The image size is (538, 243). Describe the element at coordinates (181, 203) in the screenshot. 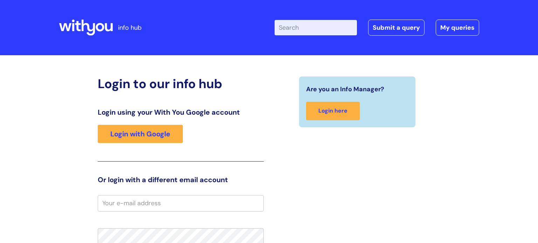

I see `input: Your e-mail address` at that location.